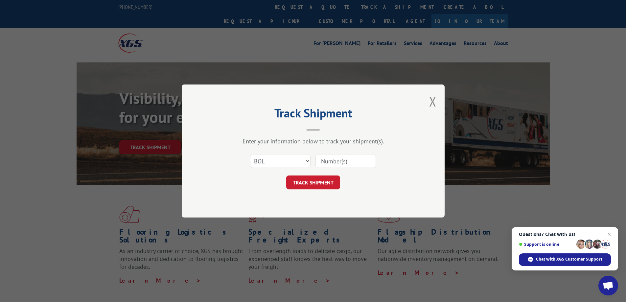 The height and width of the screenshot is (302, 626). I want to click on span: Chat with XGS Customer Support, so click(569, 259).